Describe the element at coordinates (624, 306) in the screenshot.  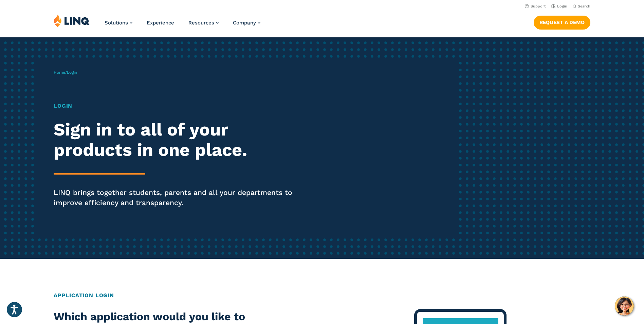
I see `button: Hello, have a question? Let’s chat.` at that location.